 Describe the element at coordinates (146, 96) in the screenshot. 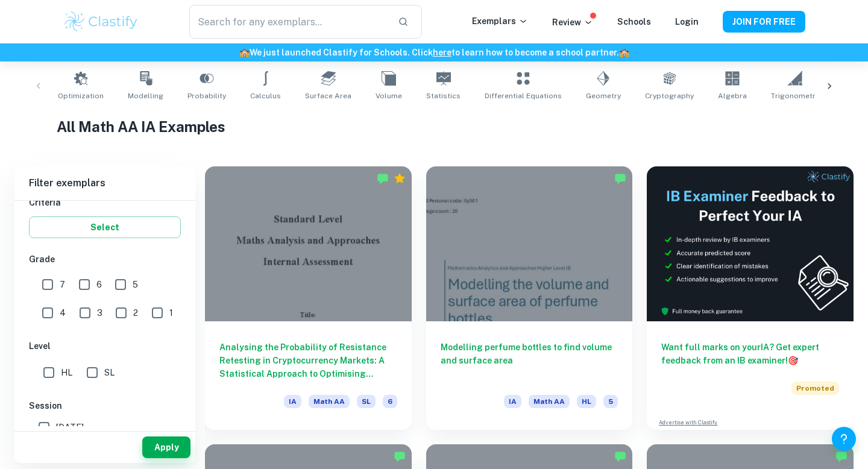

I see `span: Modelling` at that location.